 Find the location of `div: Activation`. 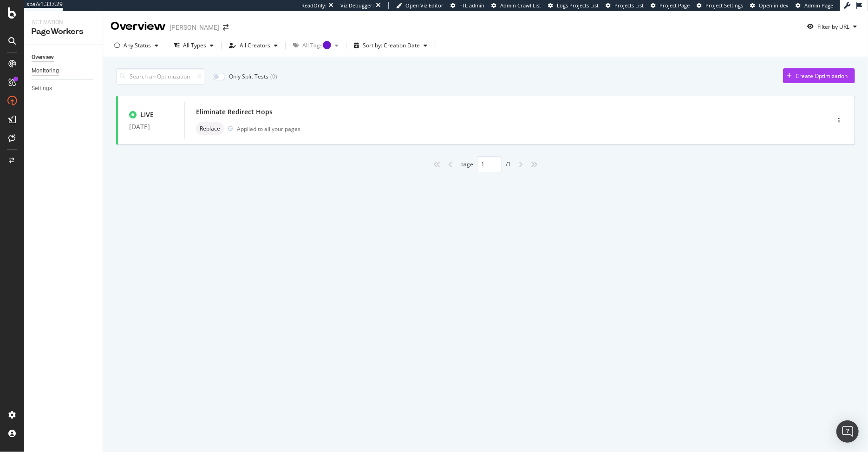

div: Activation is located at coordinates (63, 22).